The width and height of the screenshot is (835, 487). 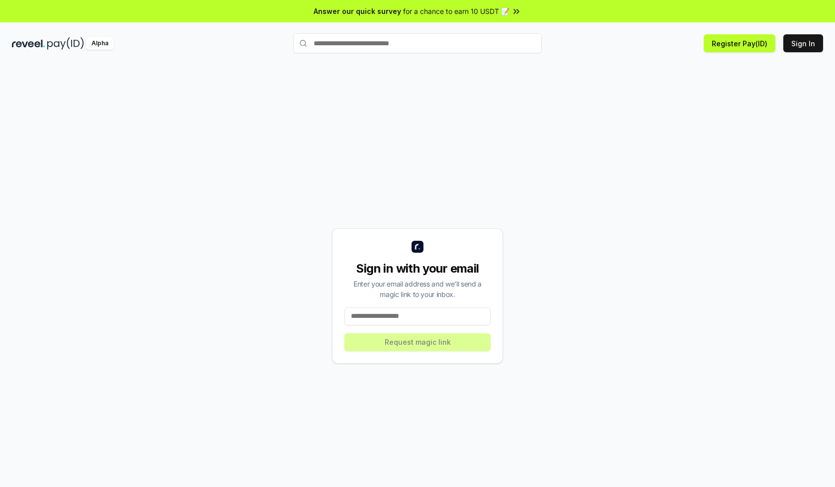 What do you see at coordinates (100, 43) in the screenshot?
I see `div: Alpha` at bounding box center [100, 43].